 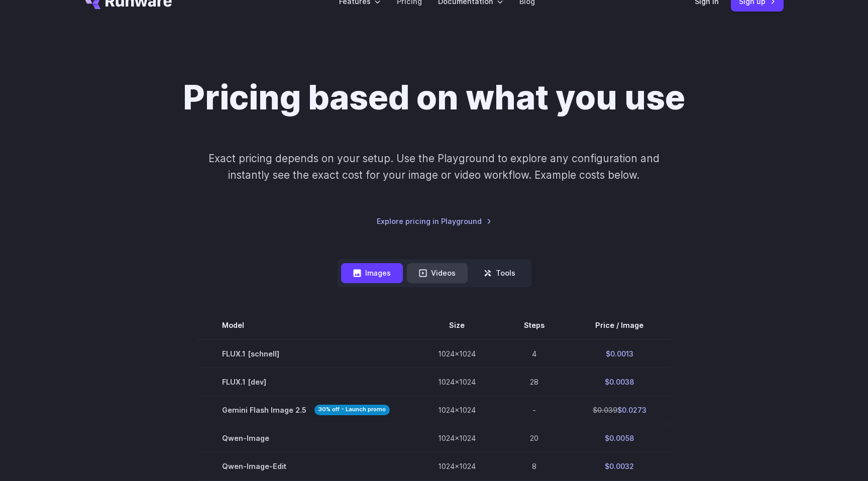 What do you see at coordinates (619, 326) in the screenshot?
I see `th: Price / Image` at bounding box center [619, 326].